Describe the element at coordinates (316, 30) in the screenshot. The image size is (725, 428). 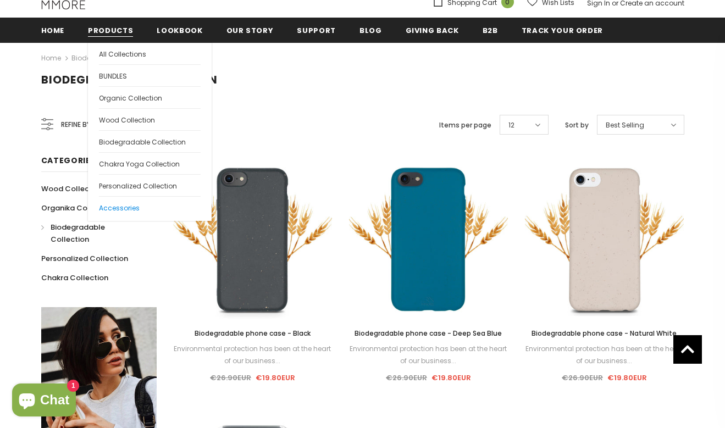
I see `a: support` at that location.